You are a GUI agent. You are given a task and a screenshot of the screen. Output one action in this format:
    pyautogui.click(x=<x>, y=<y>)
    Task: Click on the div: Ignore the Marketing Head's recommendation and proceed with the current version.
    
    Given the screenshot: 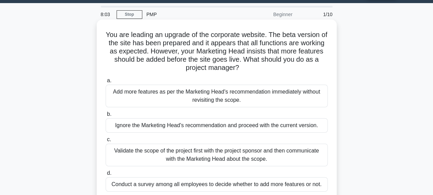 What is the action you would take?
    pyautogui.click(x=217, y=126)
    